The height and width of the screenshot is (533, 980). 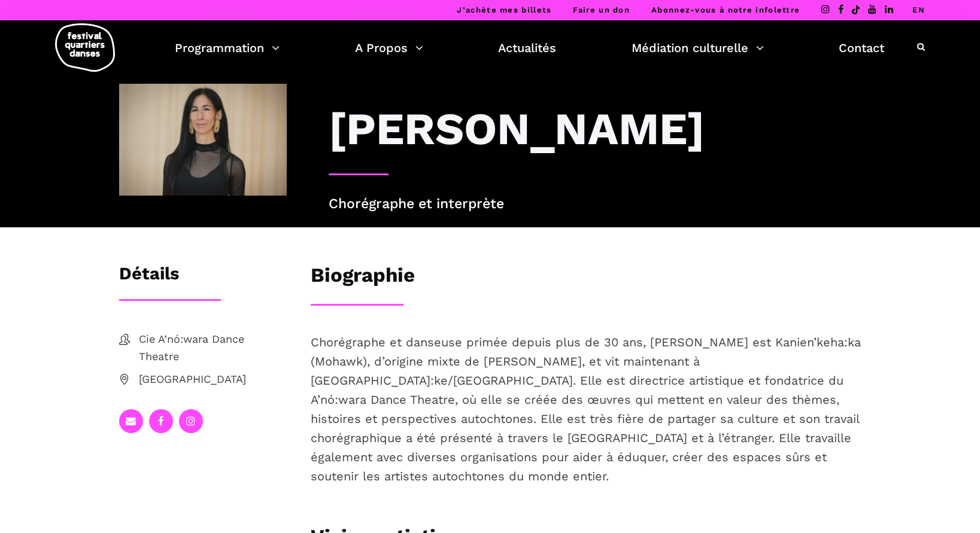 I want to click on span: Cie A’nó:wara Dance Theatre, so click(x=213, y=348).